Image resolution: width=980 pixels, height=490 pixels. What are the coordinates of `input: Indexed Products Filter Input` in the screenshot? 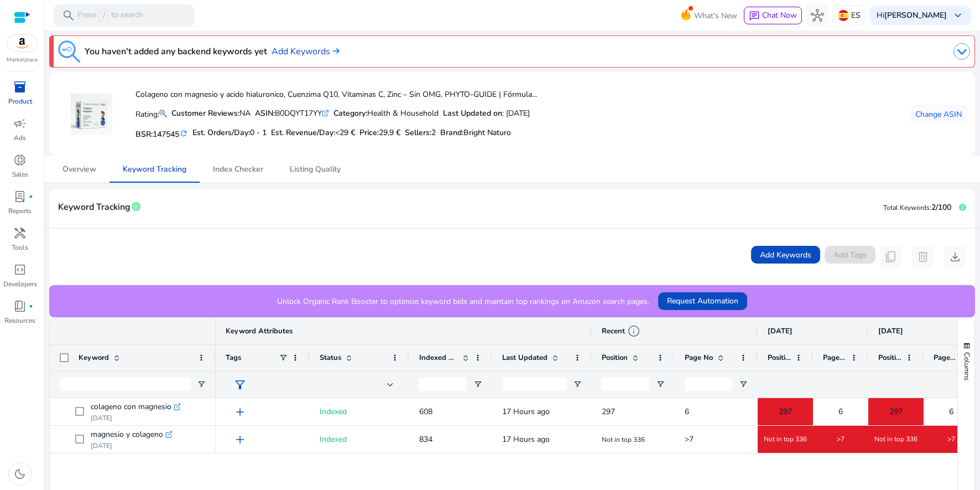 It's located at (443, 384).